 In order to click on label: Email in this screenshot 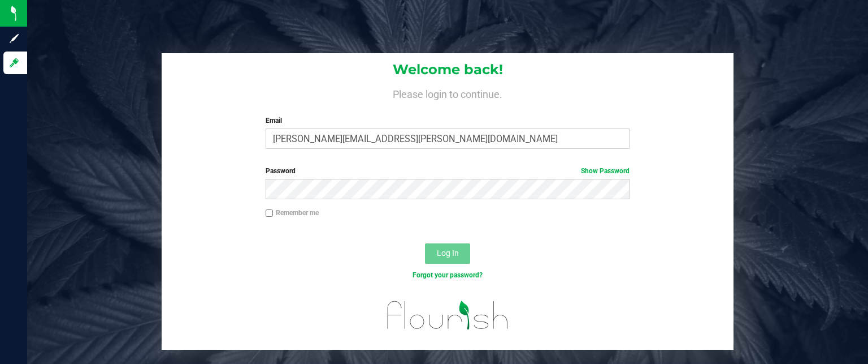, I will do `click(448, 120)`.